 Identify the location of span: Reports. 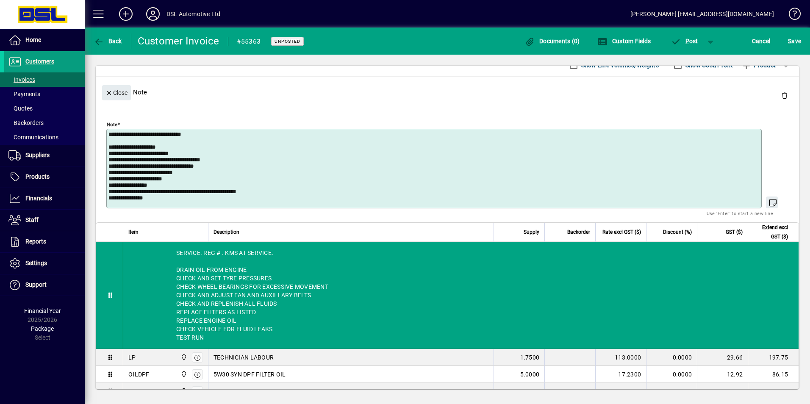
(36, 242).